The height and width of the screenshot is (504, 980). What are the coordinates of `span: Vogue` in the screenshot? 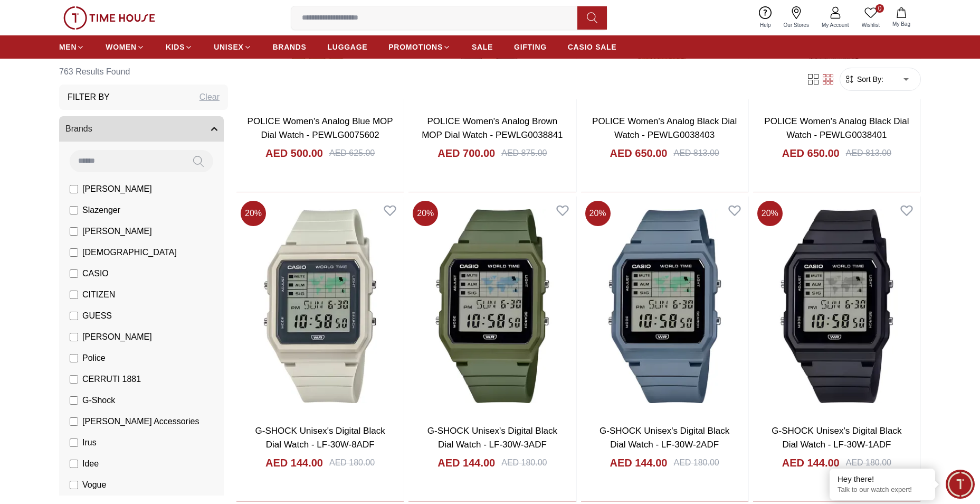 It's located at (94, 485).